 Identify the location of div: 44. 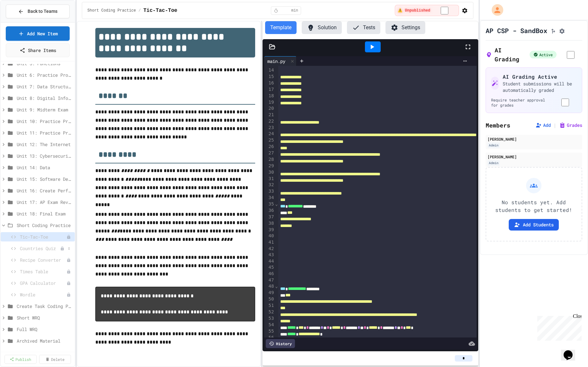
(270, 261).